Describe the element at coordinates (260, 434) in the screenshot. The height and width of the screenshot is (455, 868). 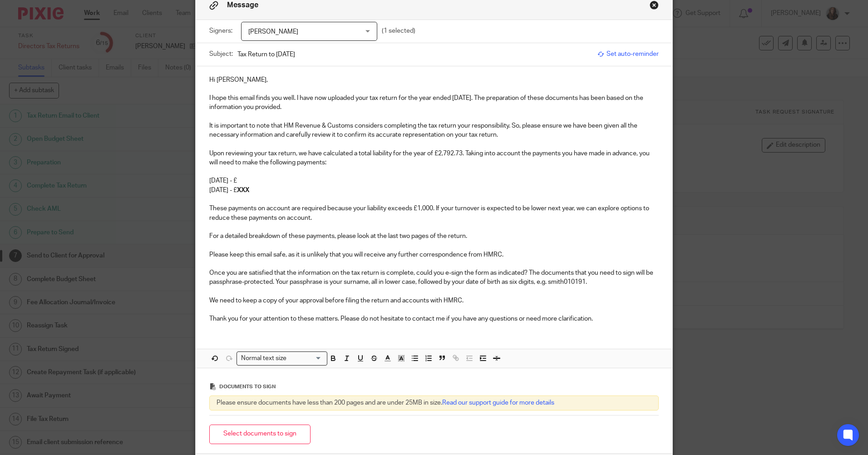
I see `button: Select documents to sign` at that location.